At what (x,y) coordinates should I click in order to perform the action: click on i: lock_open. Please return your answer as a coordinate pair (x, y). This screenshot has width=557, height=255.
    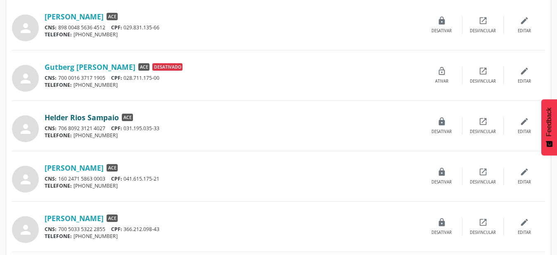
    Looking at the image, I should click on (442, 71).